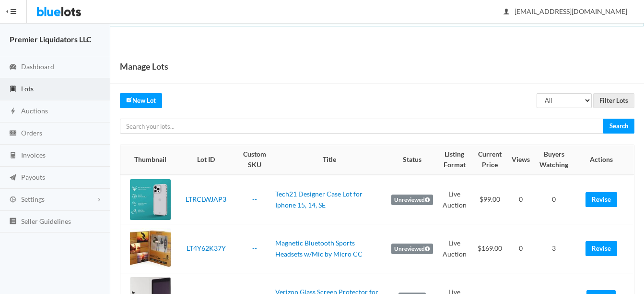 This screenshot has width=644, height=294. Describe the element at coordinates (361, 126) in the screenshot. I see `input: Search your lots...` at that location.